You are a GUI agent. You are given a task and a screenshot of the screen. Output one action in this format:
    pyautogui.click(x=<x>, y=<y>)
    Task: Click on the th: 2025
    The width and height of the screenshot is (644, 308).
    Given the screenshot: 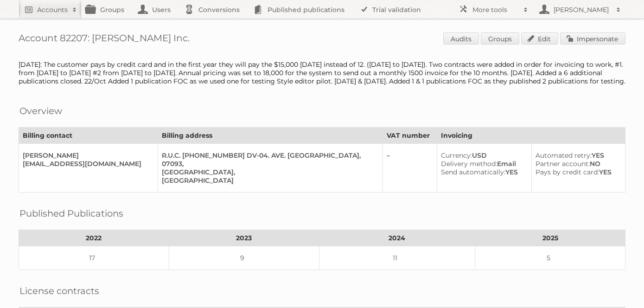 What is the action you would take?
    pyautogui.click(x=551, y=238)
    